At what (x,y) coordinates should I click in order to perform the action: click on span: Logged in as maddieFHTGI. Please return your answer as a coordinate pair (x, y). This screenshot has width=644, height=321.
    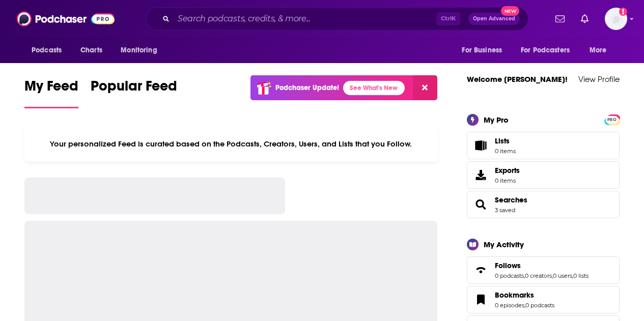
    Looking at the image, I should click on (616, 19).